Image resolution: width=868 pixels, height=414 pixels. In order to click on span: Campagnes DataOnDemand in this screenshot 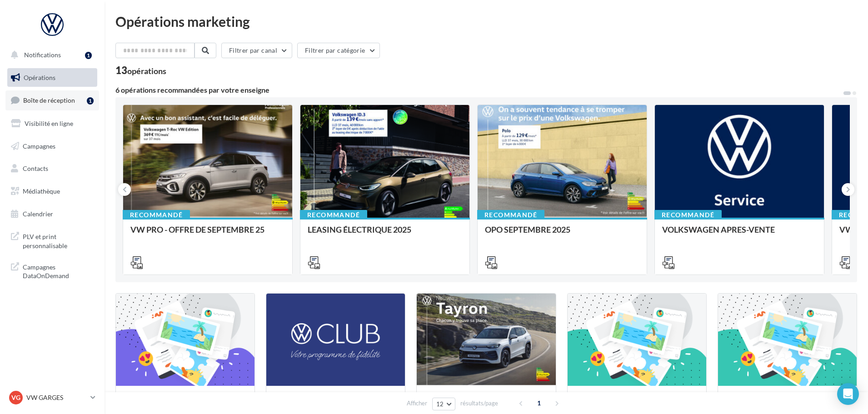, I will do `click(58, 270)`.